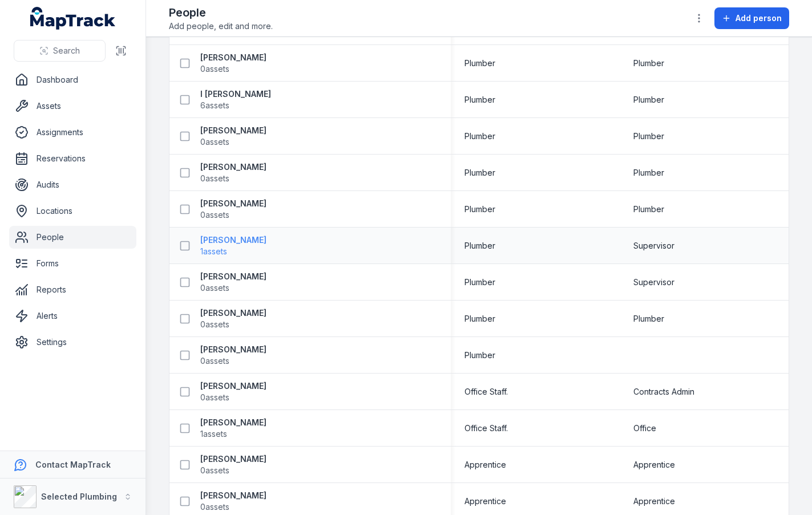  I want to click on a: Audits, so click(72, 185).